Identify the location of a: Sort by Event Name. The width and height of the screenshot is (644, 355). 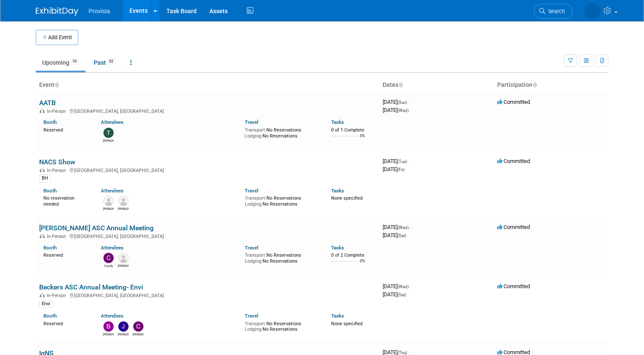
(57, 85).